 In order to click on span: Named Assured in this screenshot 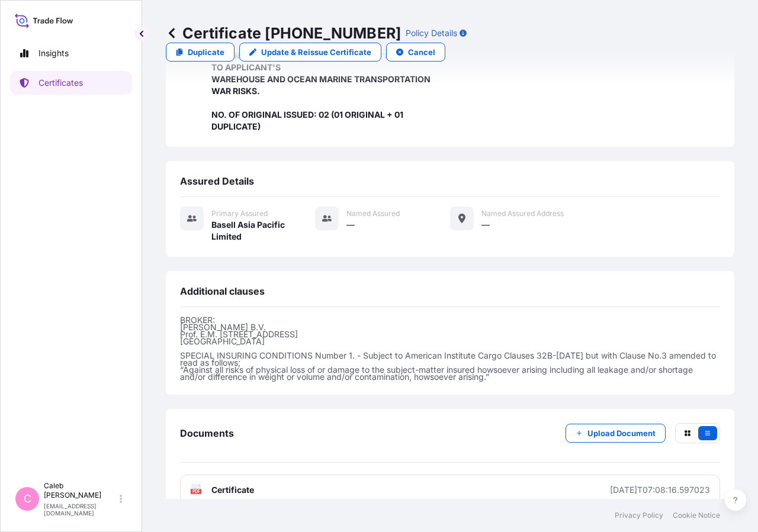, I will do `click(373, 214)`.